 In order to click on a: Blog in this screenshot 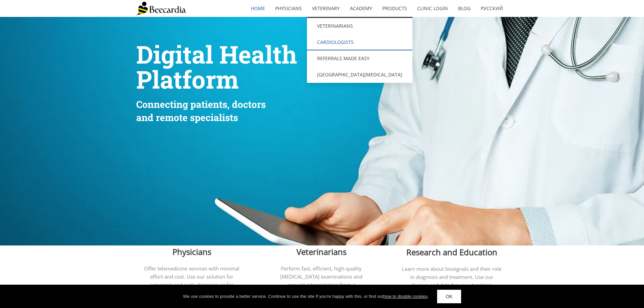, I will do `click(464, 9)`.